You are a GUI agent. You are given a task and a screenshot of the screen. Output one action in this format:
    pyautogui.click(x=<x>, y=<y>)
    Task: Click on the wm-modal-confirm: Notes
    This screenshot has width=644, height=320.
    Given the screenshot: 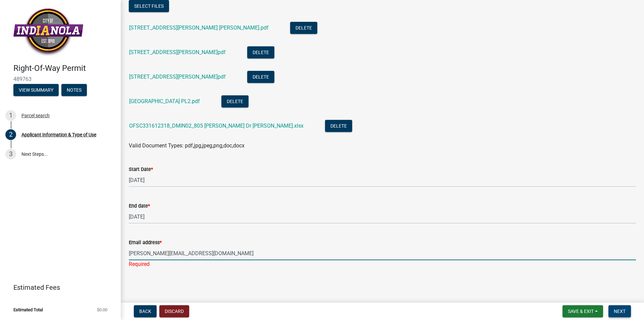 What is the action you would take?
    pyautogui.click(x=74, y=90)
    